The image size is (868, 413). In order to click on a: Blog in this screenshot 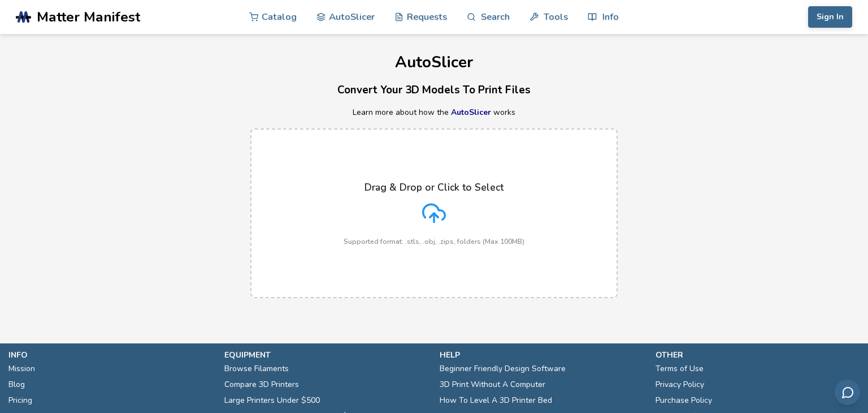, I will do `click(17, 385)`.